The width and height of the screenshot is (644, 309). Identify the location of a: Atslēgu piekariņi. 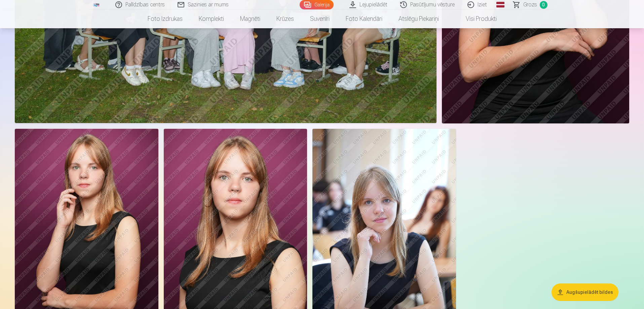
(419, 19).